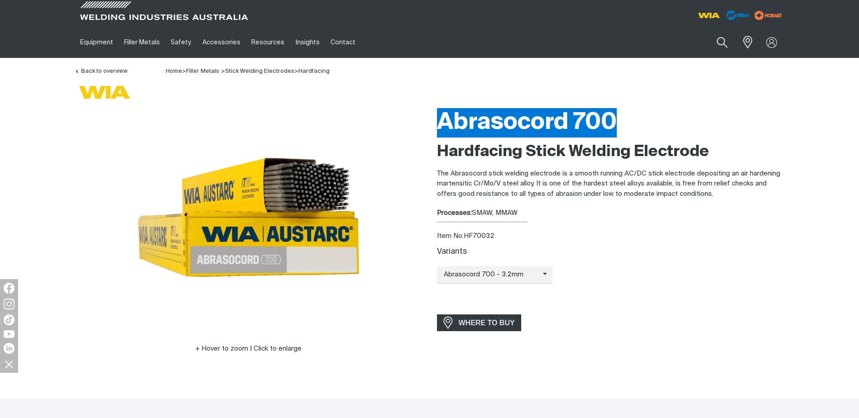  I want to click on img: Instagram, so click(9, 304).